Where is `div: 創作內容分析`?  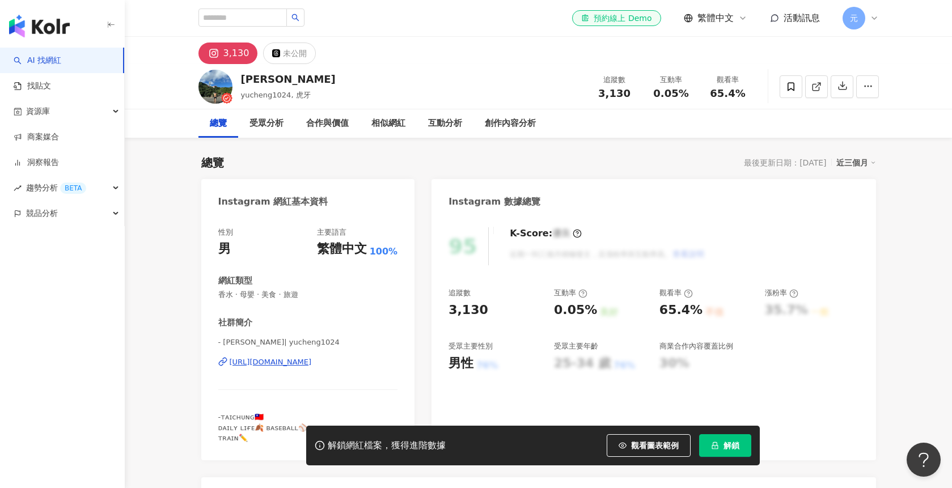
div: 創作內容分析 is located at coordinates (510, 124).